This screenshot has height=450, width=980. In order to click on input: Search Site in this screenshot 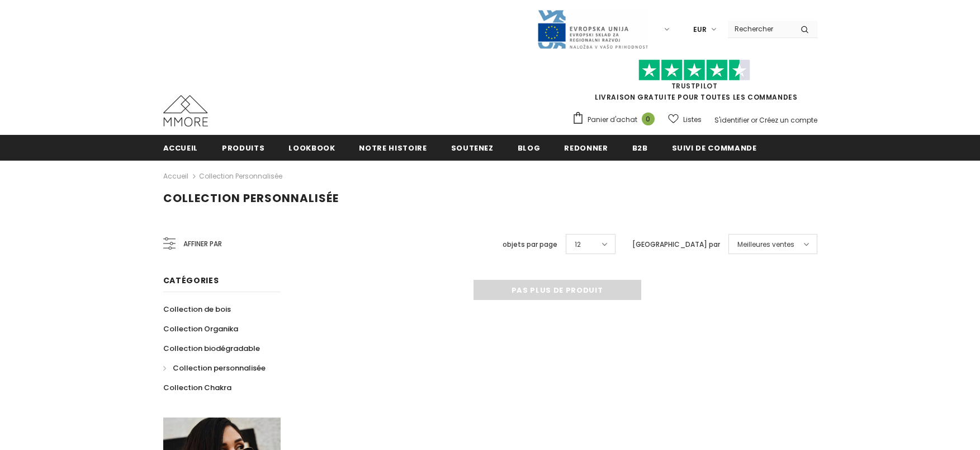, I will do `click(760, 28)`.